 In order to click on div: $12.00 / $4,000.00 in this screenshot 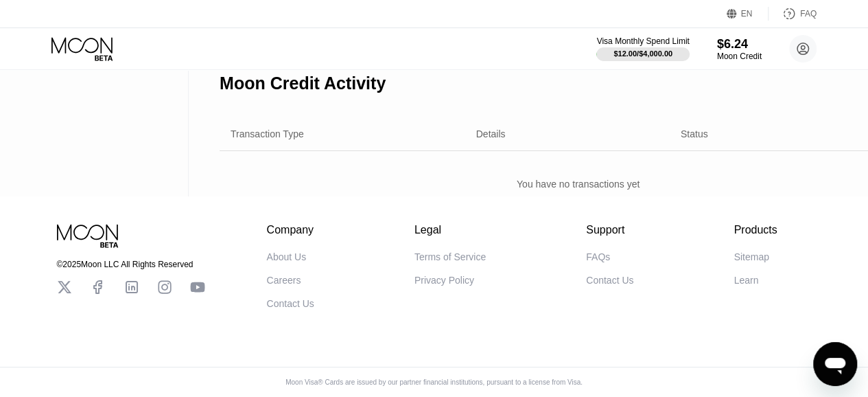, I will do `click(642, 54)`.